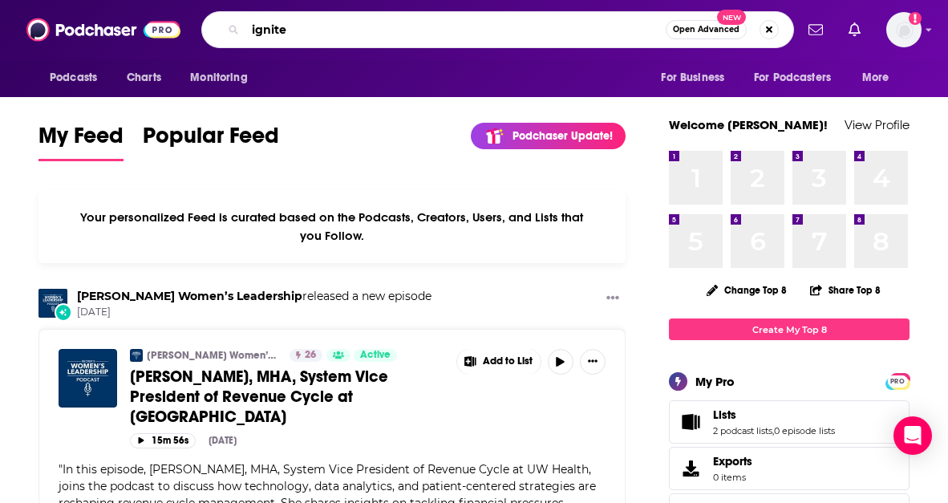  I want to click on span: Open Advanced, so click(706, 30).